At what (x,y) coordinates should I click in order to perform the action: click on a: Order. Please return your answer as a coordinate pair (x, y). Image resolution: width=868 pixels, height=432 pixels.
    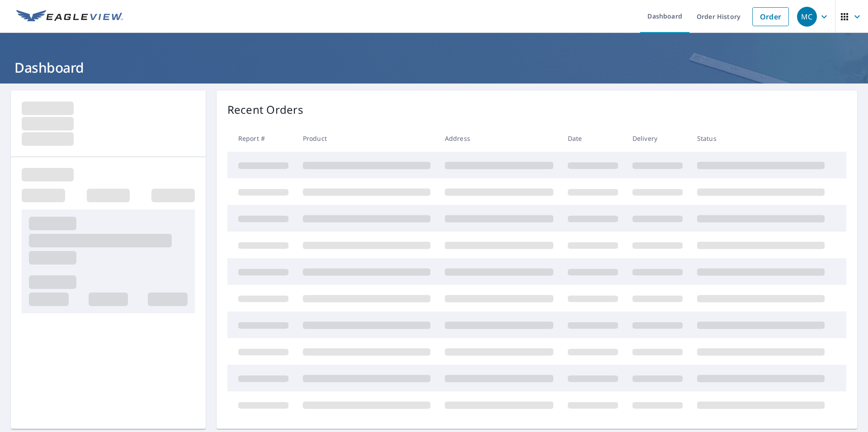
    Looking at the image, I should click on (770, 17).